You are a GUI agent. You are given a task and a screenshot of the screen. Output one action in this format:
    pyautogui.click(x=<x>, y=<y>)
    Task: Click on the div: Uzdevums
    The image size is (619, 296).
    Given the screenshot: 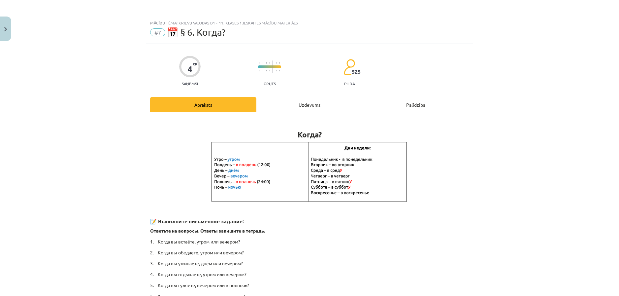 What is the action you would take?
    pyautogui.click(x=310, y=104)
    